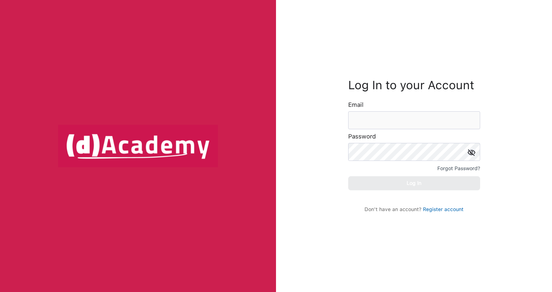 The height and width of the screenshot is (292, 552). Describe the element at coordinates (414, 183) in the screenshot. I see `button: Log In` at that location.